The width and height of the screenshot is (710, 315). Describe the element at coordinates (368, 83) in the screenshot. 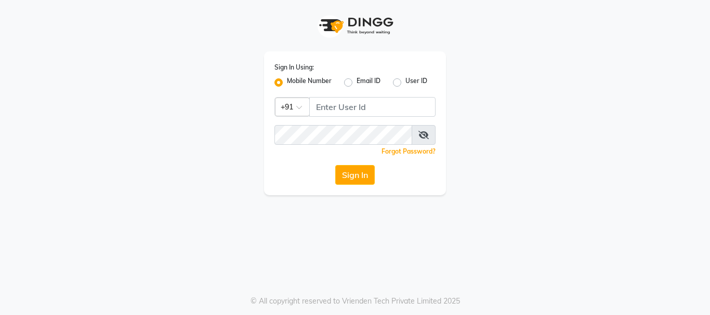

I see `label: Email ID` at that location.